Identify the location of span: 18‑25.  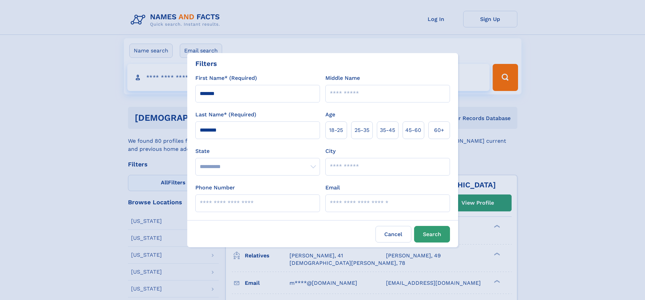
(336, 130).